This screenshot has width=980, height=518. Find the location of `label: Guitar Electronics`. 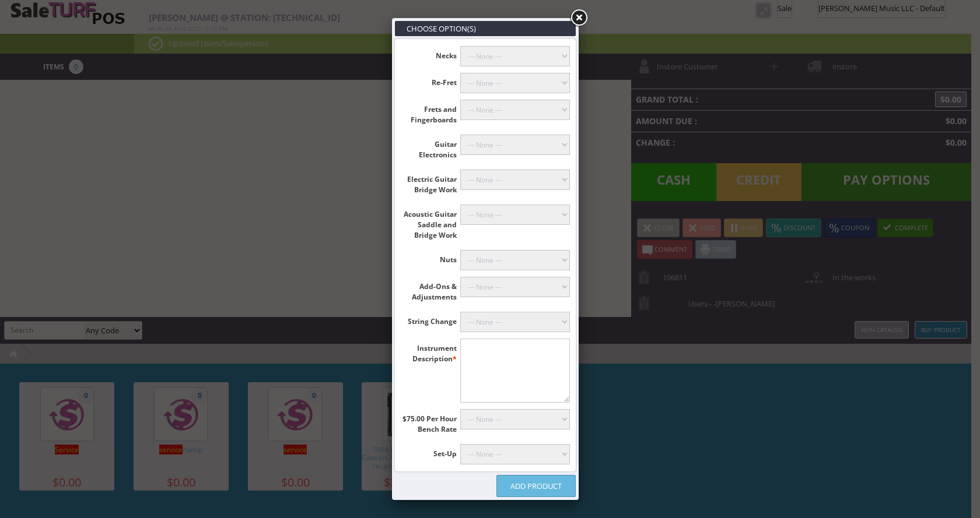

label: Guitar Electronics is located at coordinates (430, 147).